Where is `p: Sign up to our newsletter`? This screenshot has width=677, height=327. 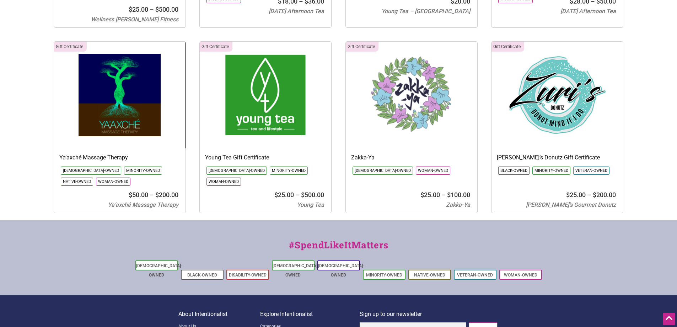
p: Sign up to our newsletter is located at coordinates (429, 314).